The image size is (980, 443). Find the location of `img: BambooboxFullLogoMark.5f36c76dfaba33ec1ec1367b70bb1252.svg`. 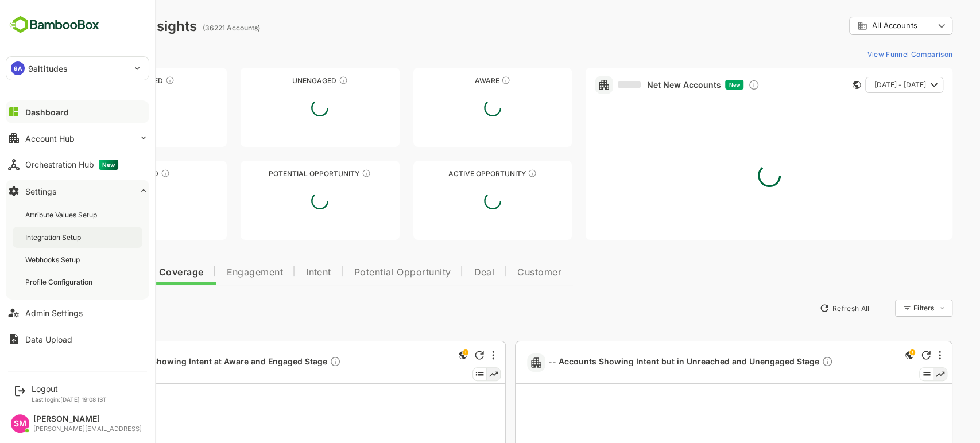

img: BambooboxFullLogoMark.5f36c76dfaba33ec1ec1367b70bb1252.svg is located at coordinates (54, 25).